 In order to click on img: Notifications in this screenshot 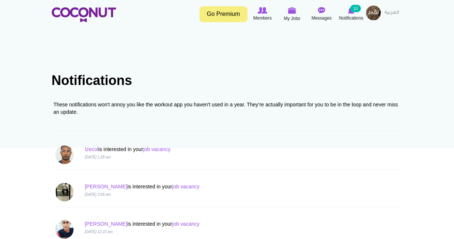, I will do `click(351, 10)`.